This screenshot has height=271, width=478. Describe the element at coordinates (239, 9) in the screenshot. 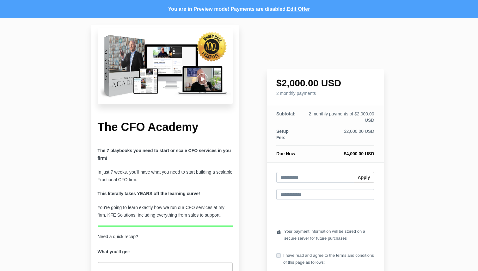

I see `p: You are in Preview mode! Payments are disabled.` at that location.